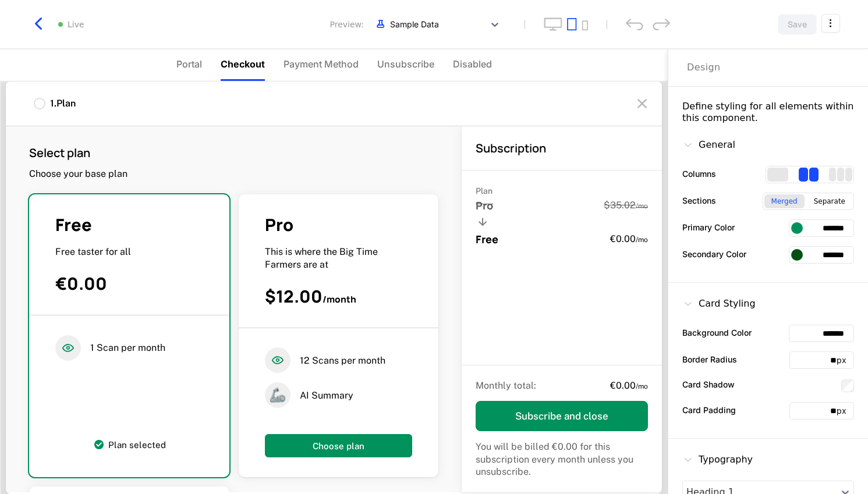 Image resolution: width=868 pixels, height=494 pixels. I want to click on span: Portal, so click(189, 64).